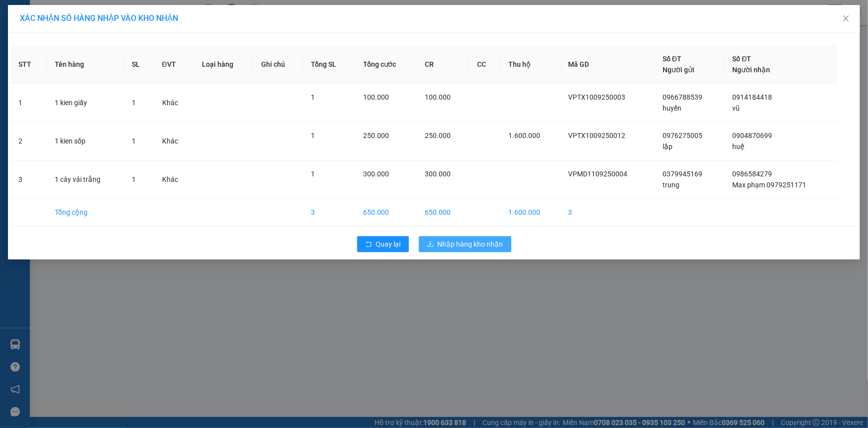 Image resolution: width=868 pixels, height=428 pixels. I want to click on th: ĐVT, so click(174, 64).